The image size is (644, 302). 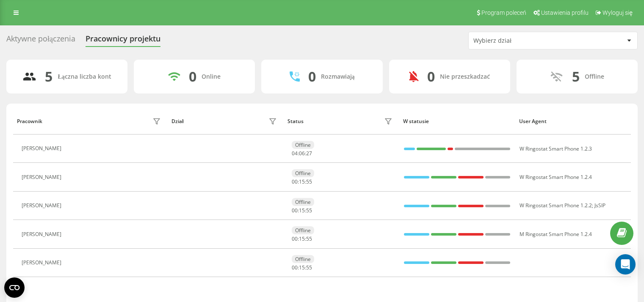 I want to click on div: User Agent, so click(x=574, y=122).